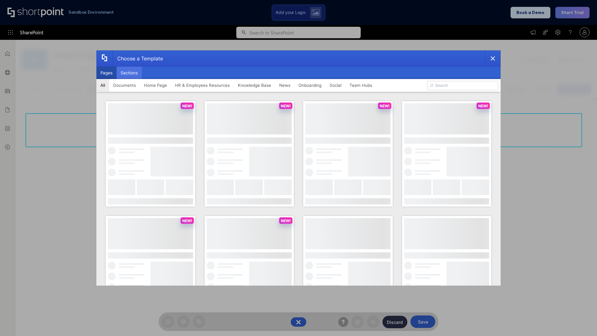 This screenshot has width=597, height=336. Describe the element at coordinates (335, 85) in the screenshot. I see `button: Social` at that location.